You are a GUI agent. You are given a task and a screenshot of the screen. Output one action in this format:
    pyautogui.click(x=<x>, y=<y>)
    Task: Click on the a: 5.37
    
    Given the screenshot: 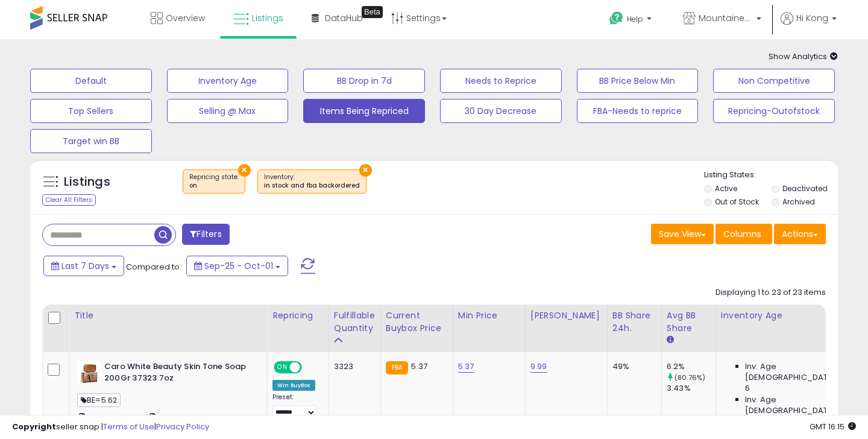 What is the action you would take?
    pyautogui.click(x=466, y=367)
    